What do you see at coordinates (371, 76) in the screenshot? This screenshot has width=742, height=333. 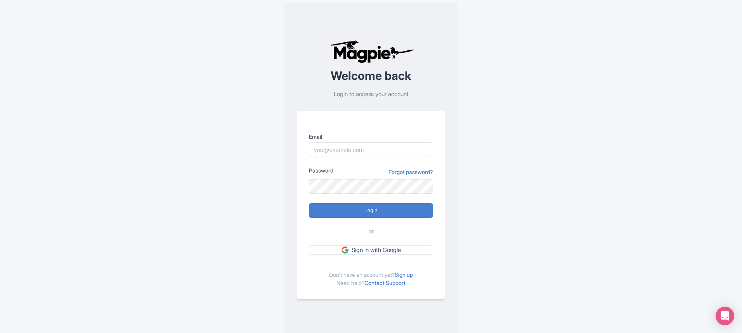 I see `h2: Welcome back` at bounding box center [371, 76].